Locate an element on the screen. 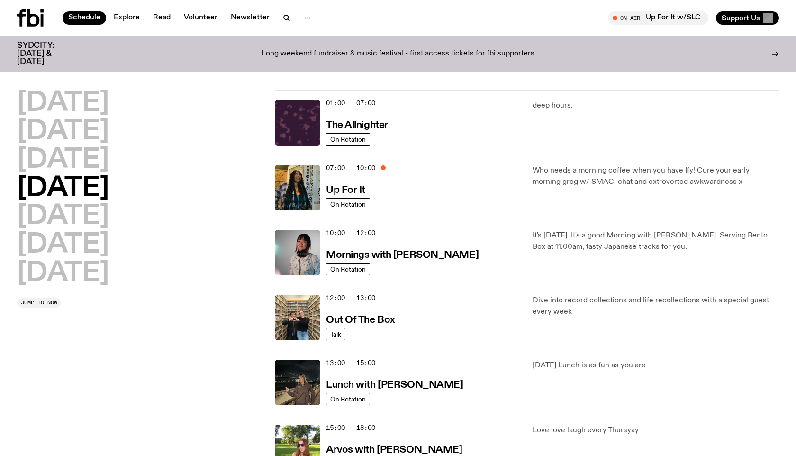 This screenshot has width=796, height=456. span: 10:00 - 12:00 is located at coordinates (351, 233).